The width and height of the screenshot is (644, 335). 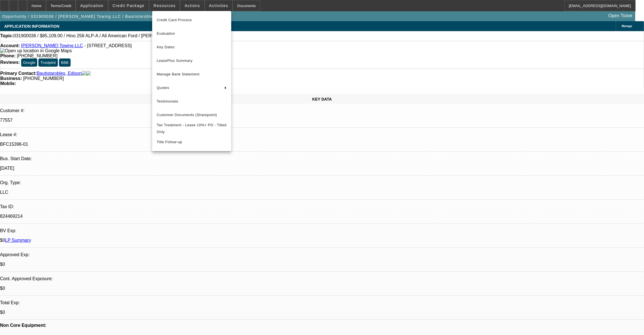 What do you see at coordinates (188, 88) in the screenshot?
I see `span: Quotes` at bounding box center [188, 88].